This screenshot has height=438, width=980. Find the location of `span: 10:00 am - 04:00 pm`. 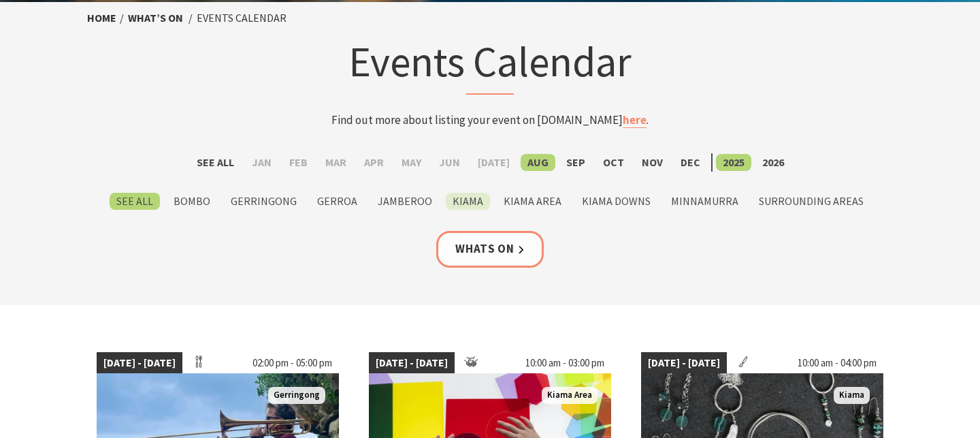

span: 10:00 am - 04:00 pm is located at coordinates (837, 363).